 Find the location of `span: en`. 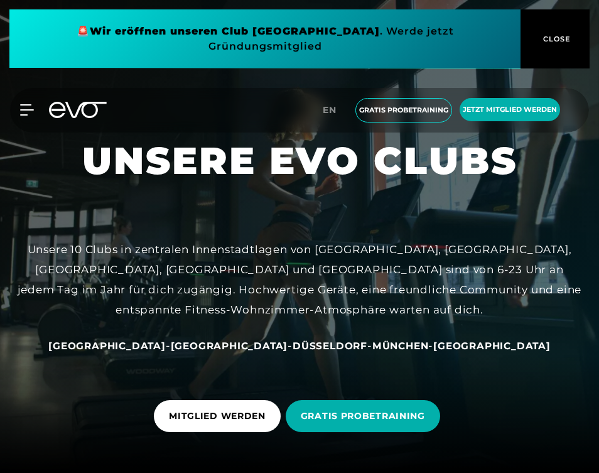

span: en is located at coordinates (330, 110).